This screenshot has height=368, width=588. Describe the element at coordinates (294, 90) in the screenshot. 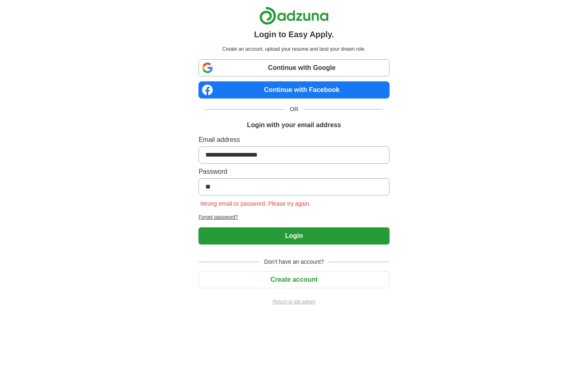

I see `a: Continue with Facebook` at that location.